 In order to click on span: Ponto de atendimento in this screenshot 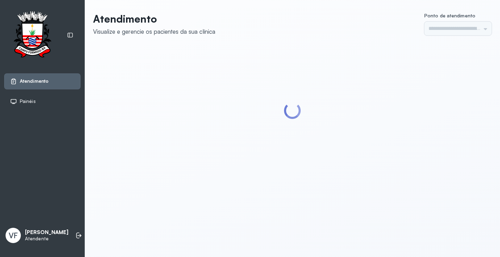, I will do `click(450, 15)`.